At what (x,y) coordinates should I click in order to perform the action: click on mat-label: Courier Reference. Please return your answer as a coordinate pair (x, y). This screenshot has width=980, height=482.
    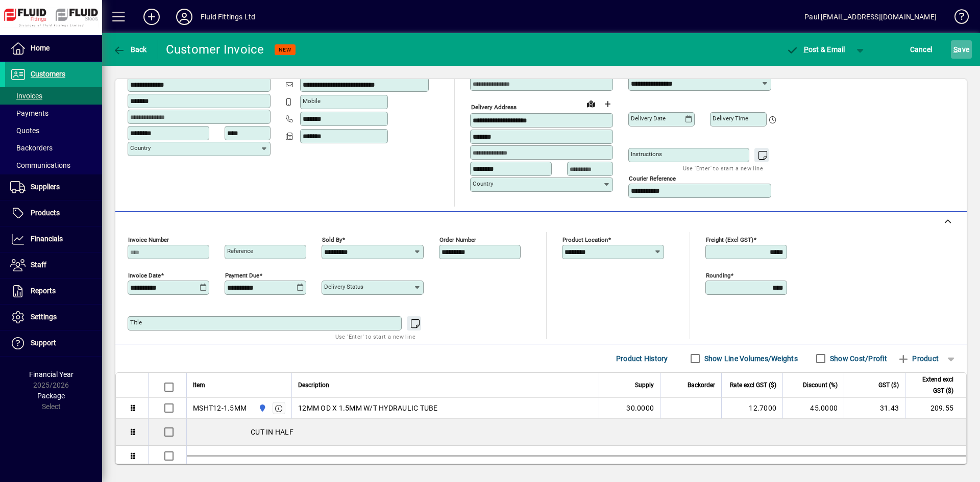
    Looking at the image, I should click on (652, 178).